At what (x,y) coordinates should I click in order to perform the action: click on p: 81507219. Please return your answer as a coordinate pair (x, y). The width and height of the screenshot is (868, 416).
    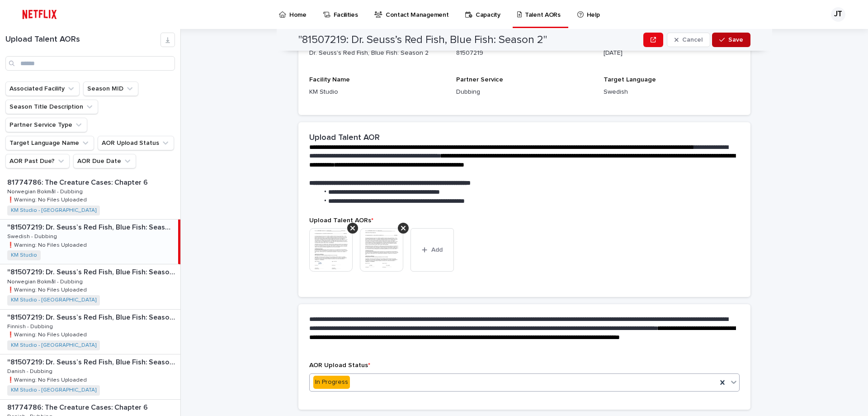
    Looking at the image, I should click on (524, 53).